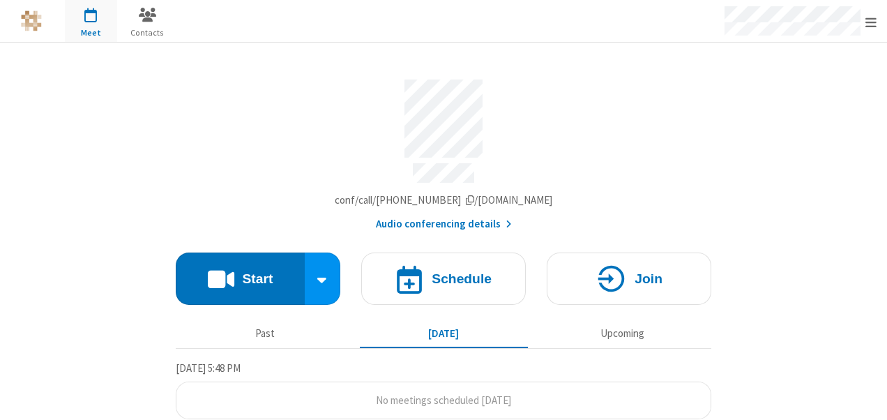 This screenshot has width=887, height=420. I want to click on section: Account details, so click(443, 151).